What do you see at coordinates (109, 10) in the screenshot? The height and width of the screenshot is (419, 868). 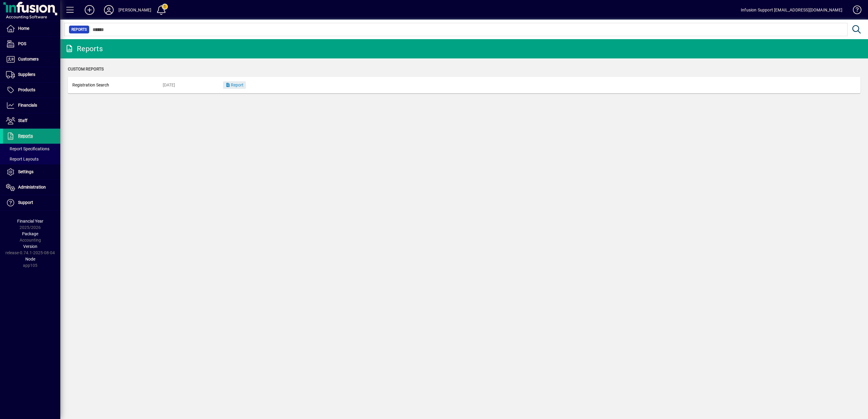 I see `button: Profile` at bounding box center [109, 10].